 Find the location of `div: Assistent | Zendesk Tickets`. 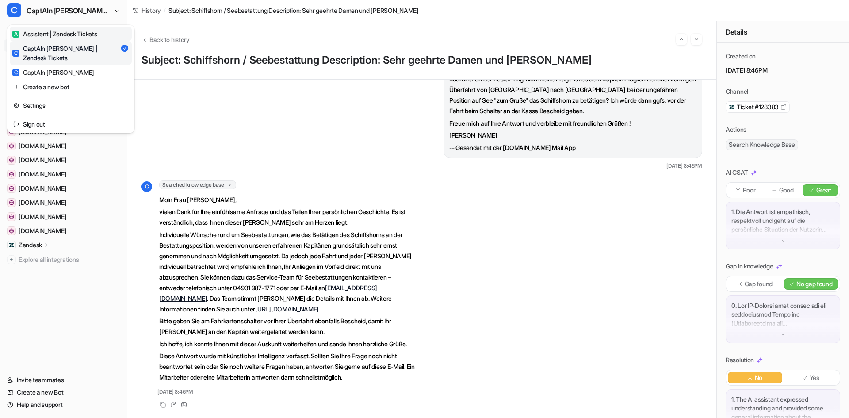

div: Assistent | Zendesk Tickets is located at coordinates (54, 34).